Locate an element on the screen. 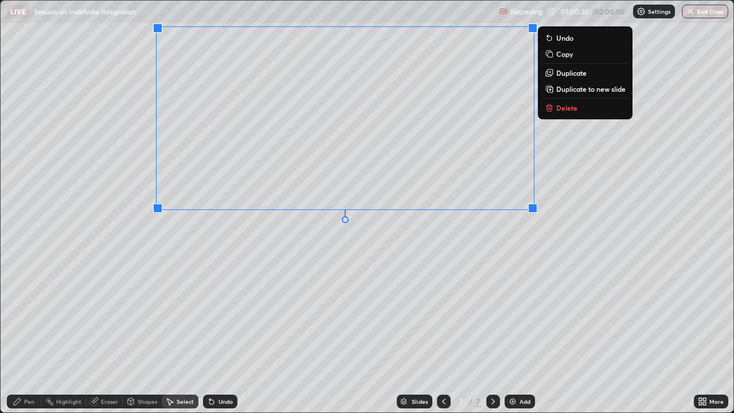 This screenshot has width=734, height=413. img: recording.375f2c34.svg is located at coordinates (504, 11).